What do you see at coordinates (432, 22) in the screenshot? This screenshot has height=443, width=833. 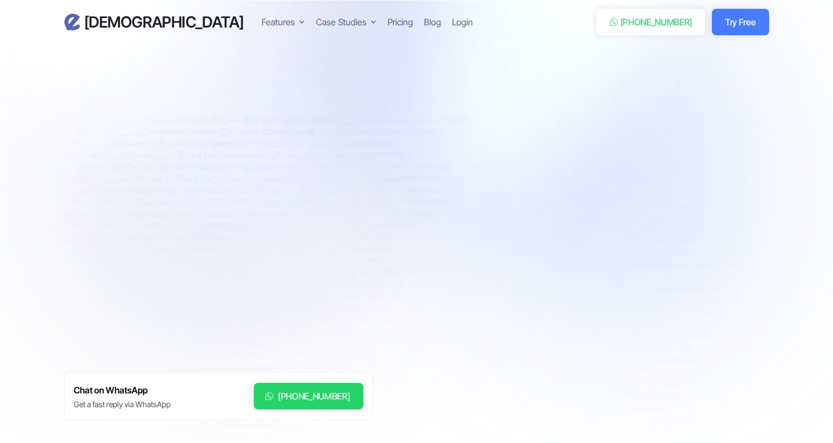 I see `div: Blog` at bounding box center [432, 22].